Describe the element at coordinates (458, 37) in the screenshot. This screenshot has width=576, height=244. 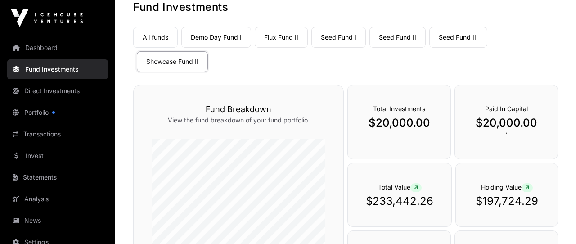
I see `a: Seed Fund III` at that location.